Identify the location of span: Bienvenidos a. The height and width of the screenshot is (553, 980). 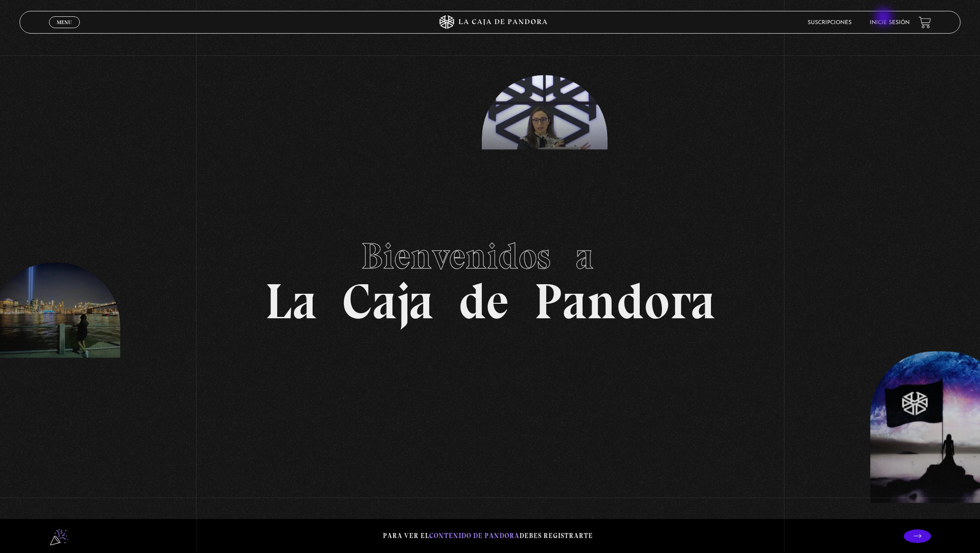
(490, 255).